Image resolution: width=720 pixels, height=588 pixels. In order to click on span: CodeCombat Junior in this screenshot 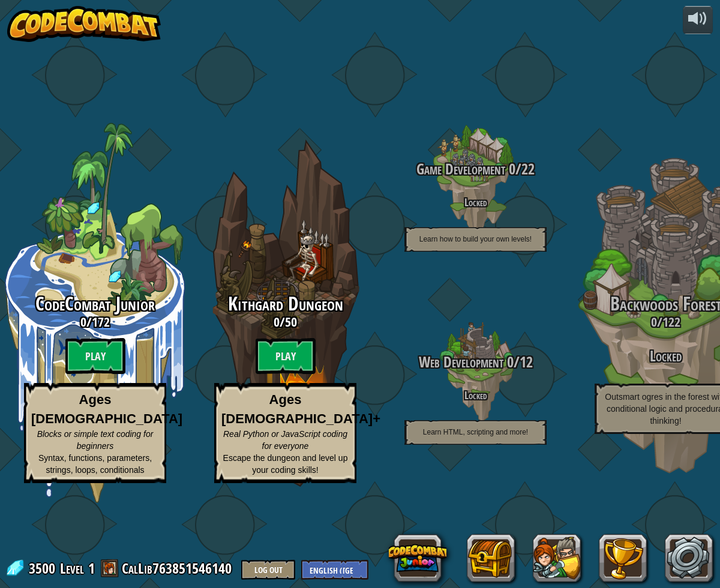, I will do `click(95, 304)`.